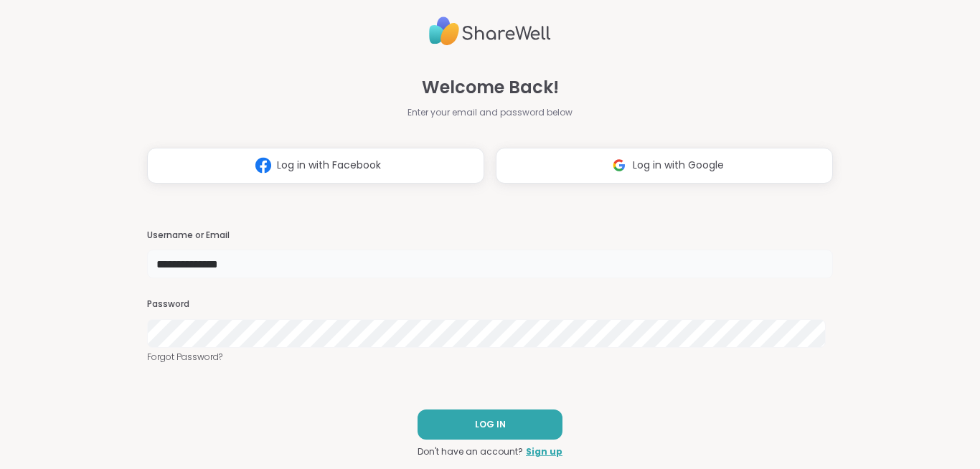 Image resolution: width=980 pixels, height=469 pixels. I want to click on span: Log in with Google, so click(677, 165).